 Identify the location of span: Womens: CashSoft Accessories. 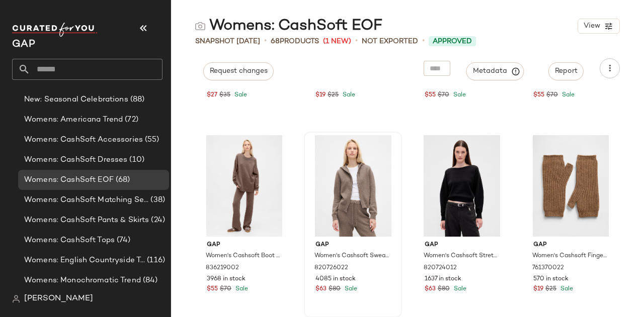
(84, 140).